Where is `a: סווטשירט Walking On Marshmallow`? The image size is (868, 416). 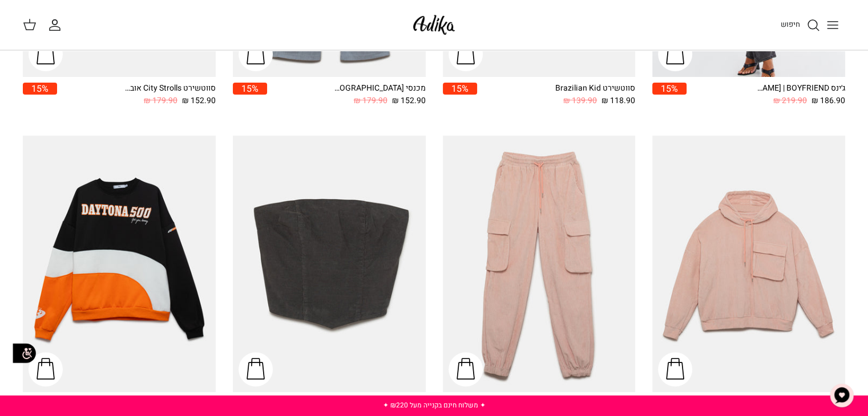
a: סווטשירט Walking On Marshmallow is located at coordinates (749, 264).